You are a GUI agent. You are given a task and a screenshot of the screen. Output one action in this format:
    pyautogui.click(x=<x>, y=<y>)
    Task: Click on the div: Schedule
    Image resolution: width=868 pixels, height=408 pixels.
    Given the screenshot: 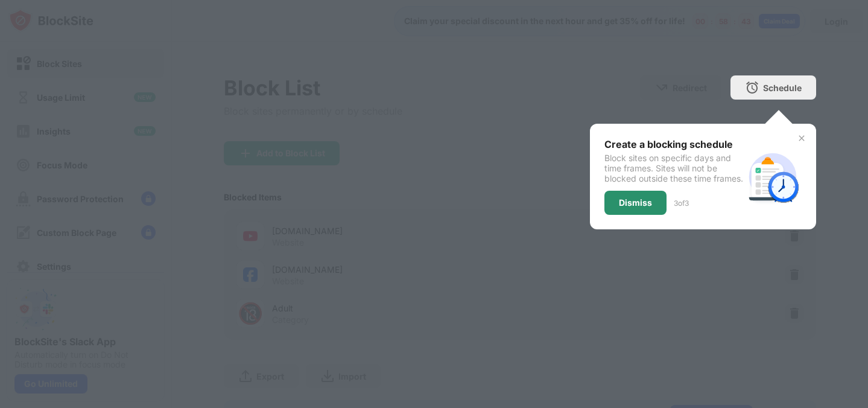 What is the action you would take?
    pyautogui.click(x=783, y=88)
    